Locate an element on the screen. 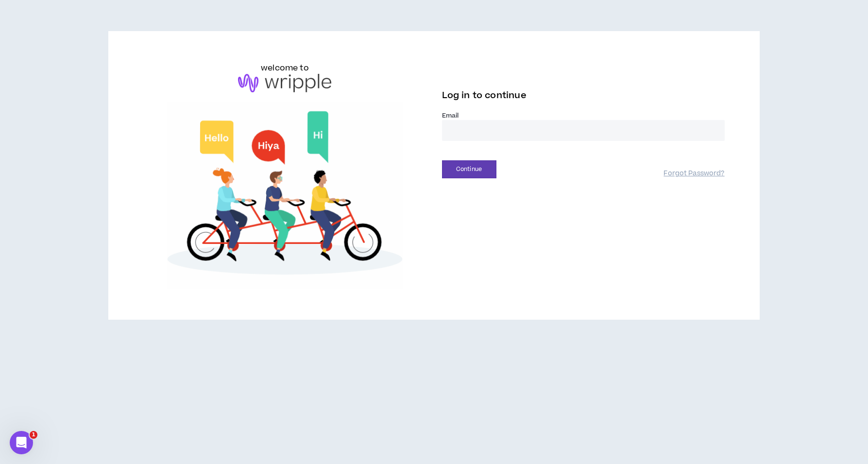  span: 1 is located at coordinates (34, 435).